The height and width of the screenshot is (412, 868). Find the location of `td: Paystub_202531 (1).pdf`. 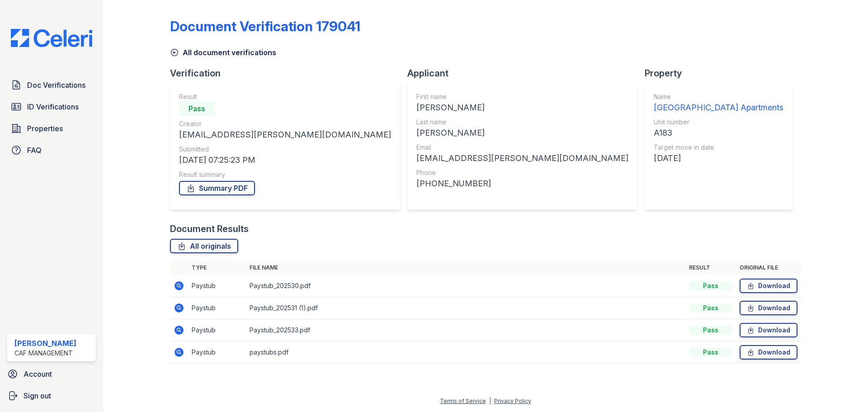

td: Paystub_202531 (1).pdf is located at coordinates (466, 308).